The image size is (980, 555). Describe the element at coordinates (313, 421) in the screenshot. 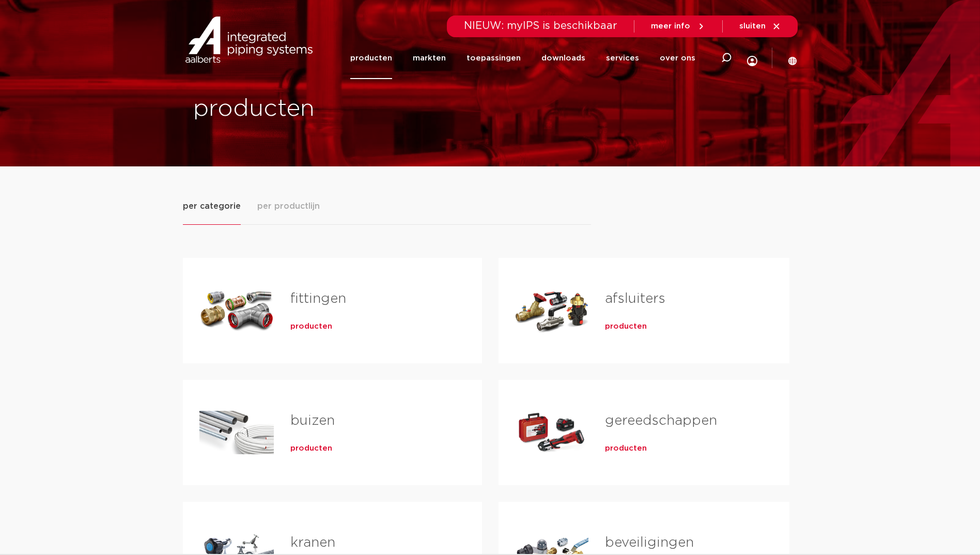

I see `a: buizen` at that location.